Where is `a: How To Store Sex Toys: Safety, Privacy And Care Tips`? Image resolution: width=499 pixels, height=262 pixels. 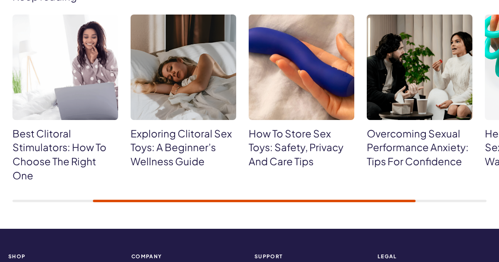
a: How To Store Sex Toys: Safety, Privacy And Care Tips is located at coordinates (296, 147).